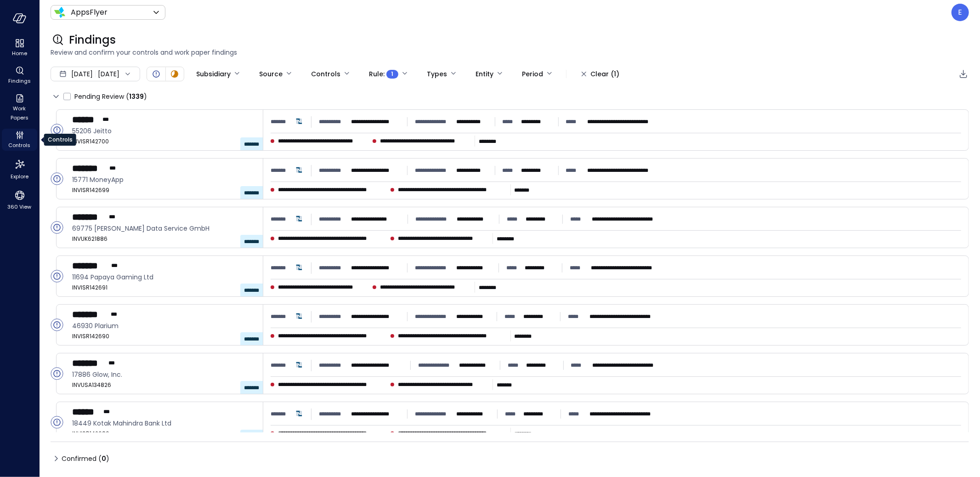  Describe the element at coordinates (19, 53) in the screenshot. I see `span: Home` at that location.